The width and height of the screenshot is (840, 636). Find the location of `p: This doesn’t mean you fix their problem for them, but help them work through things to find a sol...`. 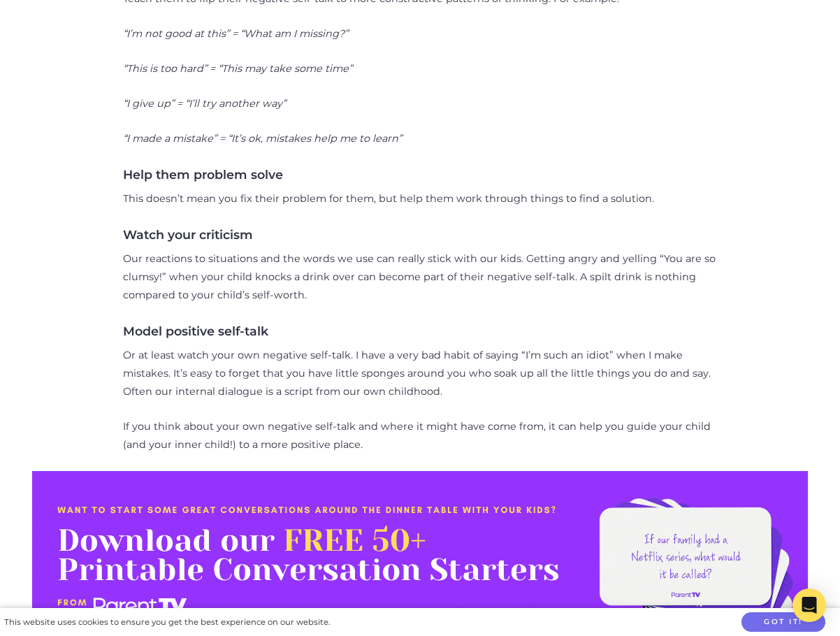

p: This doesn’t mean you fix their problem for them, but help them work through things to find a sol... is located at coordinates (420, 199).